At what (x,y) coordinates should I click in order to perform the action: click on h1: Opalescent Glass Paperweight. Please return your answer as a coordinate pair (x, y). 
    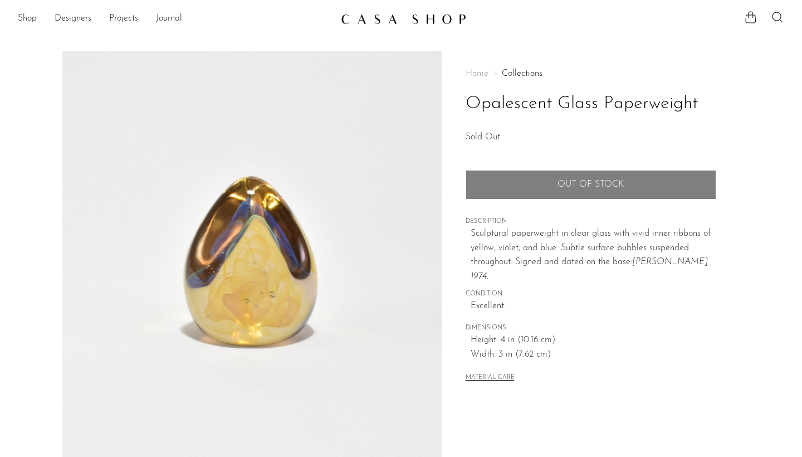
    Looking at the image, I should click on (591, 104).